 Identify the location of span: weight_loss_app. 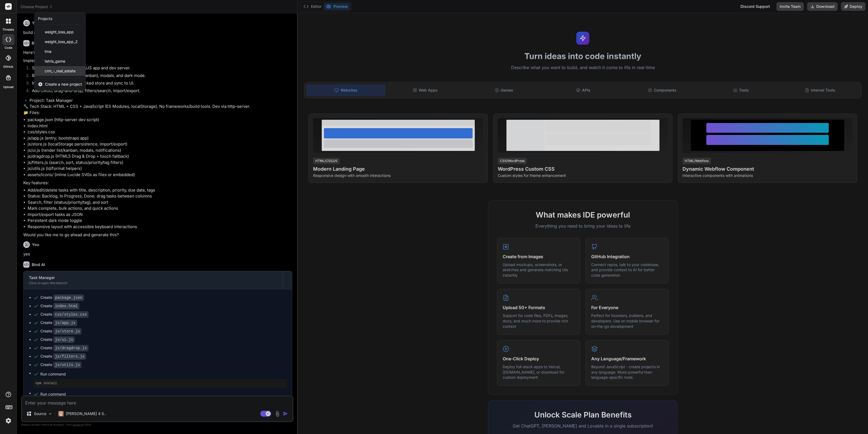
(59, 32).